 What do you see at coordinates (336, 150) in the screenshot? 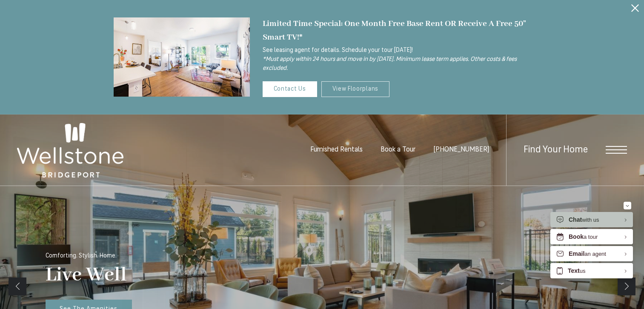
I see `span: Furnished Rentals` at bounding box center [336, 150].